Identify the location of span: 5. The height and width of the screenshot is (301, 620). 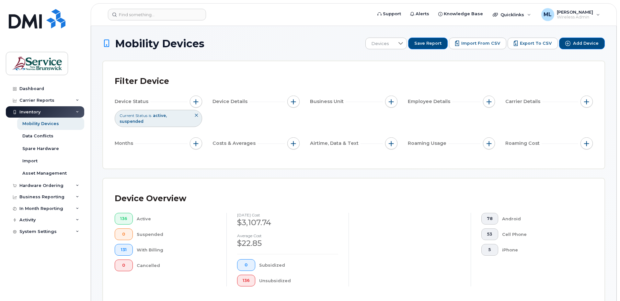
(490, 250).